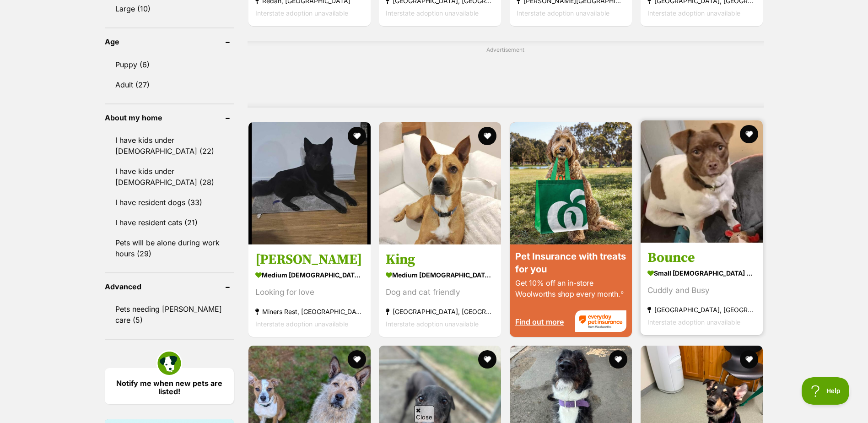  Describe the element at coordinates (170, 202) in the screenshot. I see `a: I have resident dogs (33)` at that location.